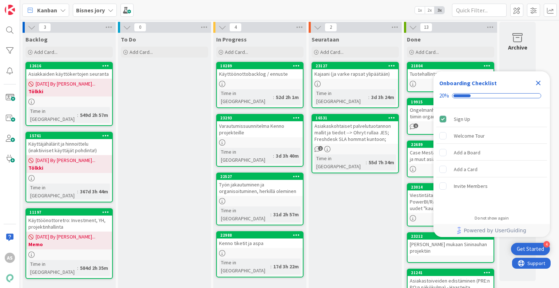 Image resolution: width=559 pixels, height=288 pixels. What do you see at coordinates (450, 102) in the screenshot?
I see `div: 19915` at bounding box center [450, 102].